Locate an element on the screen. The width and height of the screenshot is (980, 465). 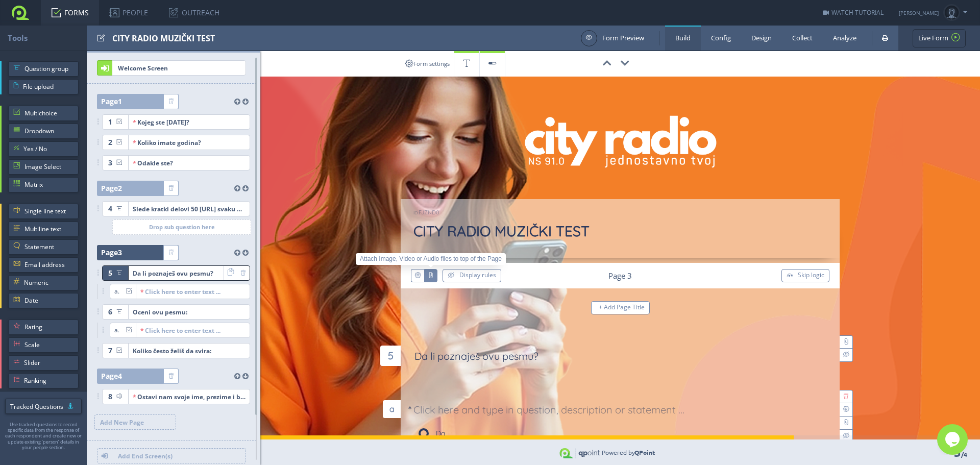
span: Single line text is located at coordinates (49, 212).